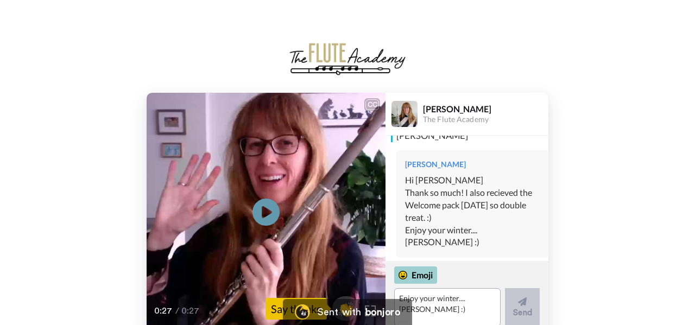 The width and height of the screenshot is (695, 325). Describe the element at coordinates (416, 275) in the screenshot. I see `div: Emoji` at that location.